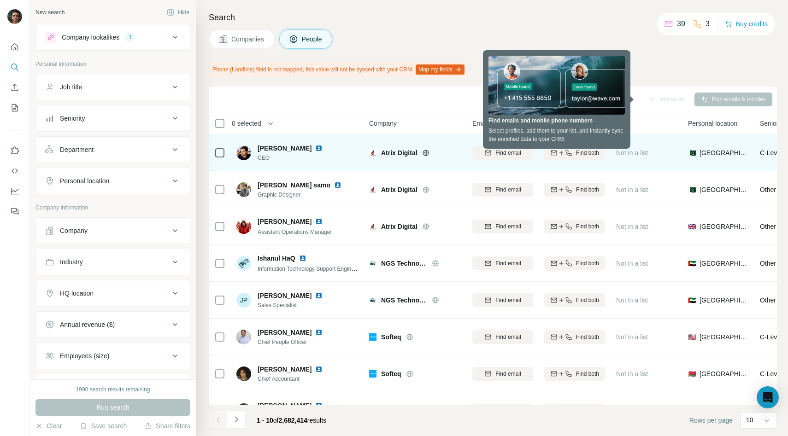  Describe the element at coordinates (113, 37) in the screenshot. I see `button: Company lookalikes1` at that location.